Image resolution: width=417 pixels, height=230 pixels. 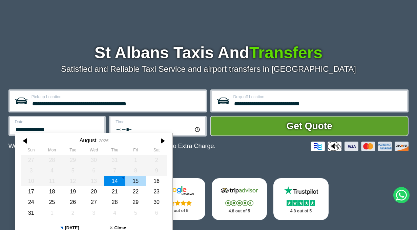 I want to click on div: 01 September 2025, so click(x=52, y=213).